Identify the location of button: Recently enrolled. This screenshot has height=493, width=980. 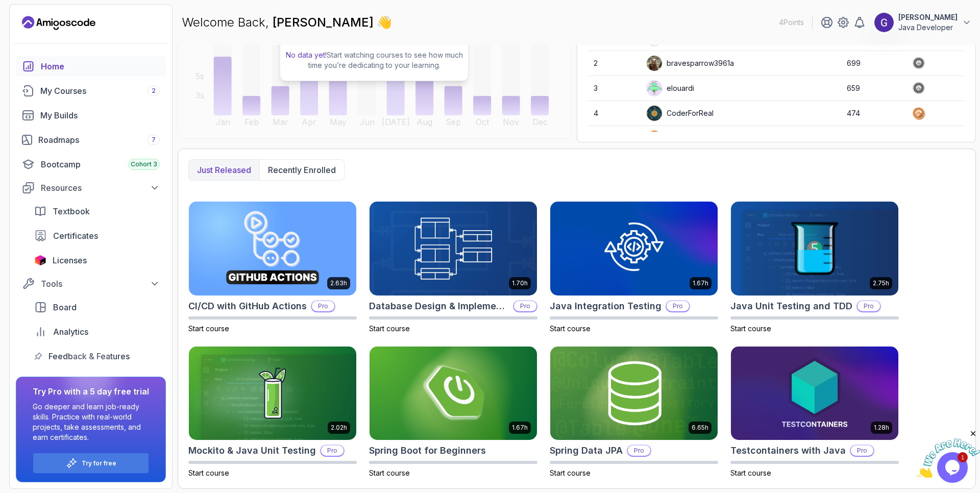
(302, 170).